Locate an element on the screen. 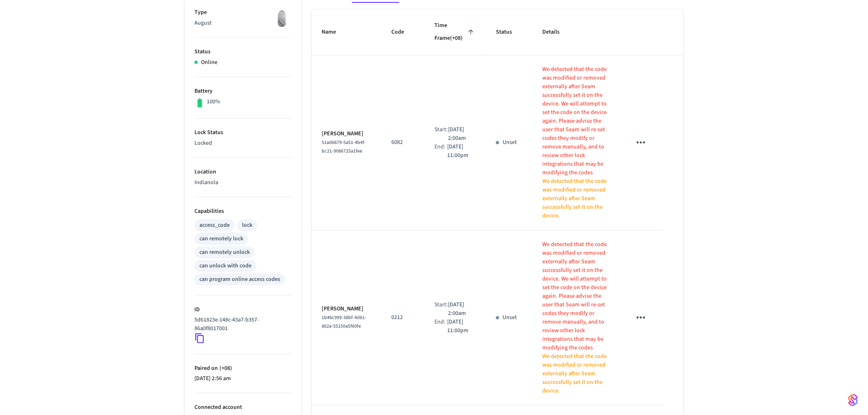  p: Locked is located at coordinates (243, 143).